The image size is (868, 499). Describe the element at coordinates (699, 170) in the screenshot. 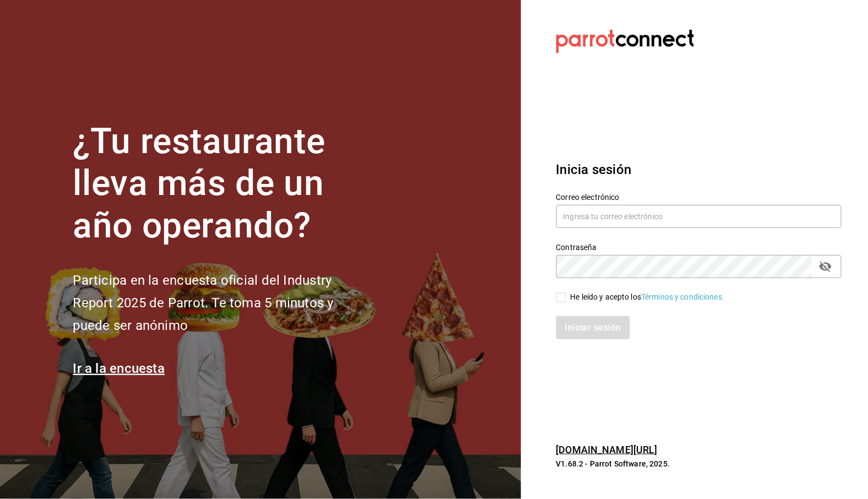

I see `h3: Inicia sesión` at that location.